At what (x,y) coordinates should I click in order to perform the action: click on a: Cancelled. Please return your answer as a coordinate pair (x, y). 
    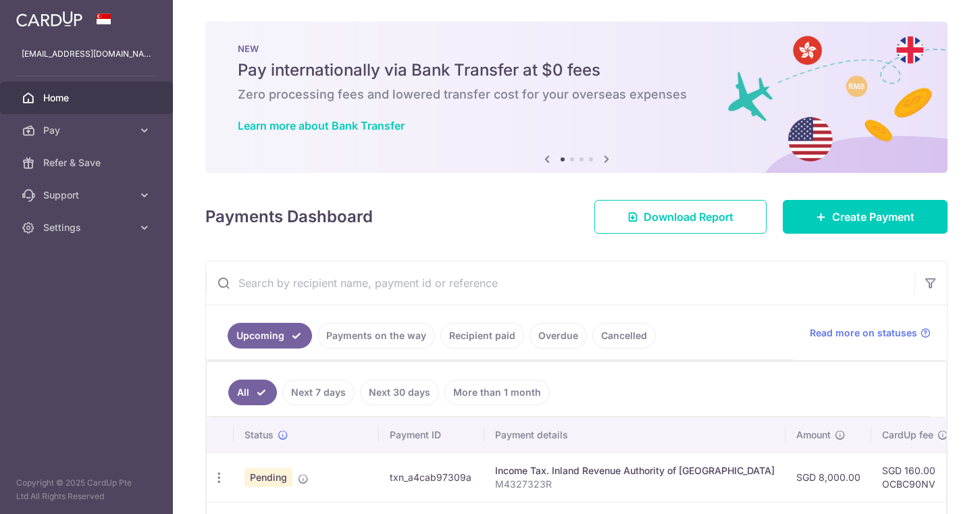
    Looking at the image, I should click on (624, 336).